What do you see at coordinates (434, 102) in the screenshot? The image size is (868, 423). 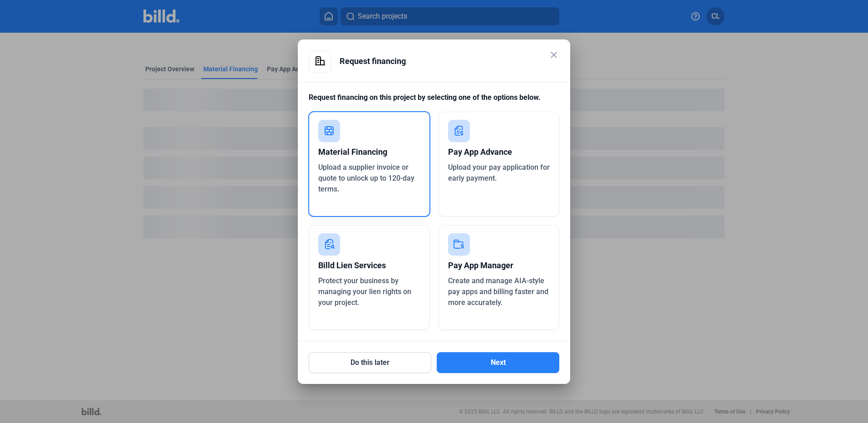 I see `div: Request financing on this project by selecting one of the options below.` at bounding box center [434, 102].